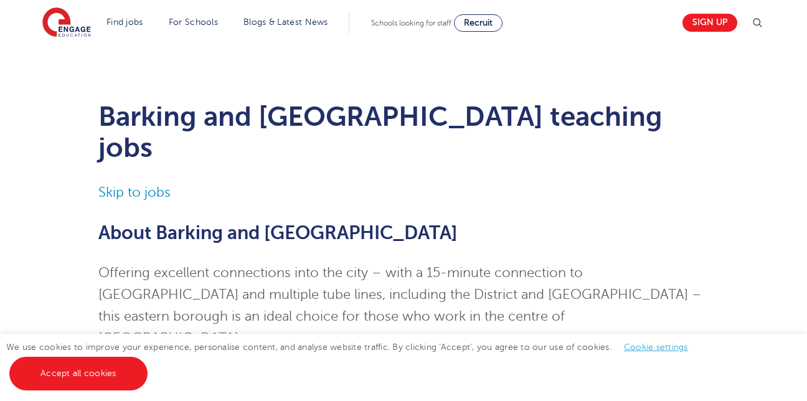 The height and width of the screenshot is (401, 807). I want to click on img: Engage Education, so click(67, 23).